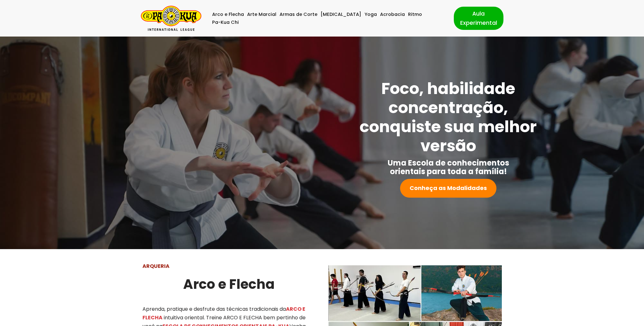  I want to click on a: Arco e Flecha, so click(228, 15).